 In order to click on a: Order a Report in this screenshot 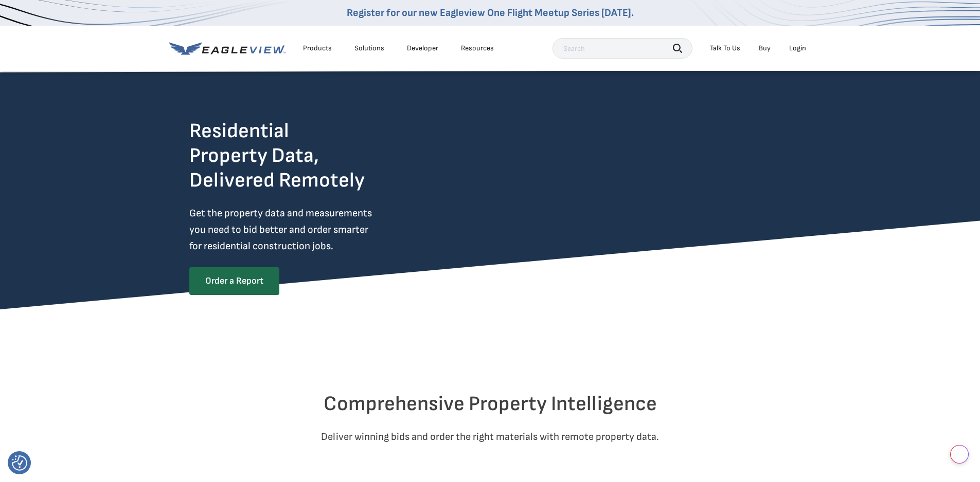, I will do `click(234, 281)`.